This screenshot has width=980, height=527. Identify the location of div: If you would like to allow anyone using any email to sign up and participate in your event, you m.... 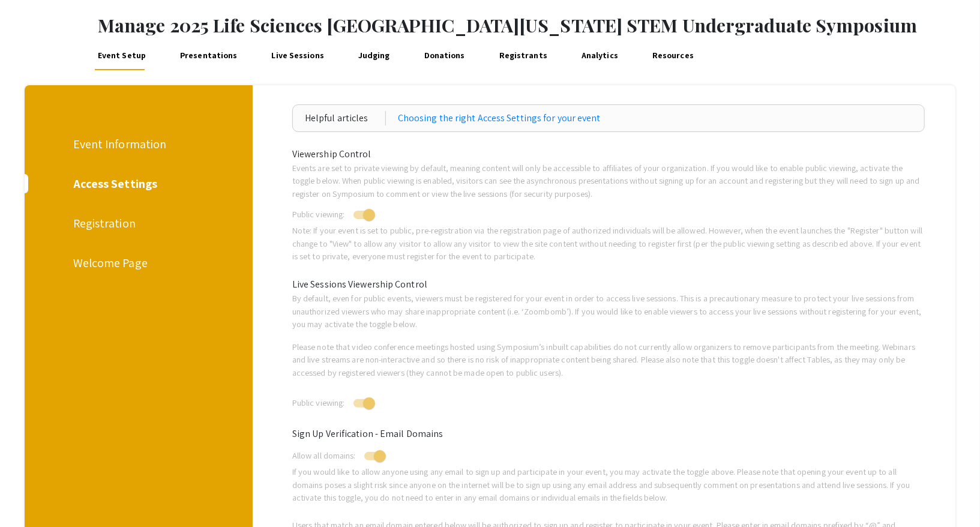
(609, 484).